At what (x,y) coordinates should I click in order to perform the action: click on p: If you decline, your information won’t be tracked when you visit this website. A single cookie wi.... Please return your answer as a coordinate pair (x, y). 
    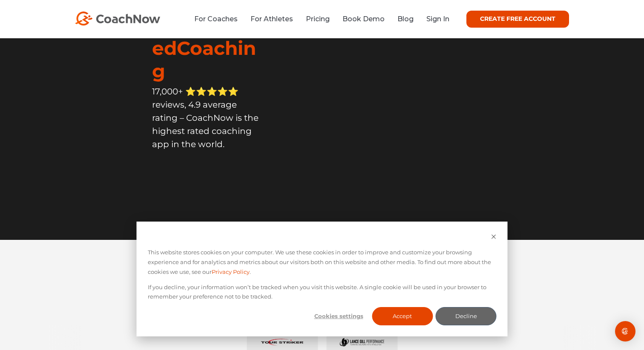
    Looking at the image, I should click on (322, 292).